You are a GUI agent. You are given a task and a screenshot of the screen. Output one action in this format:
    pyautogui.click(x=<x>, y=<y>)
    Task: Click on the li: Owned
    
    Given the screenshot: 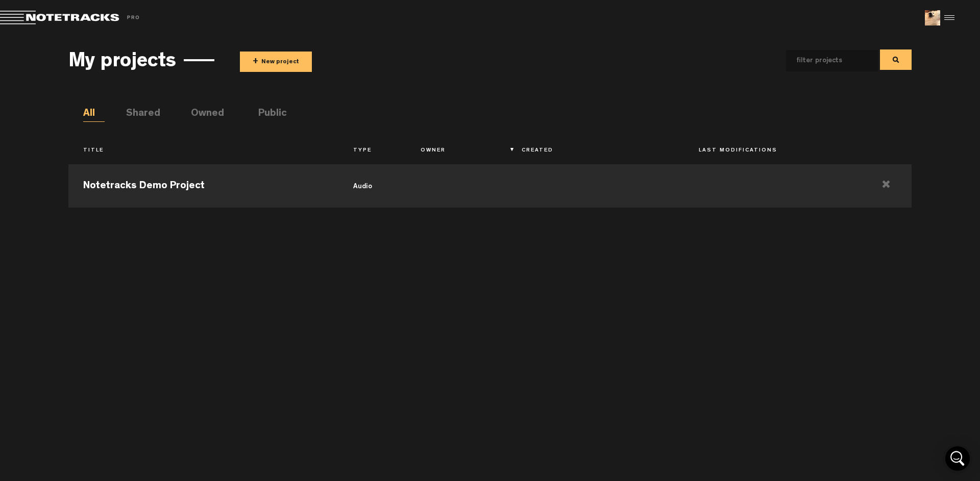 What is the action you would take?
    pyautogui.click(x=202, y=115)
    